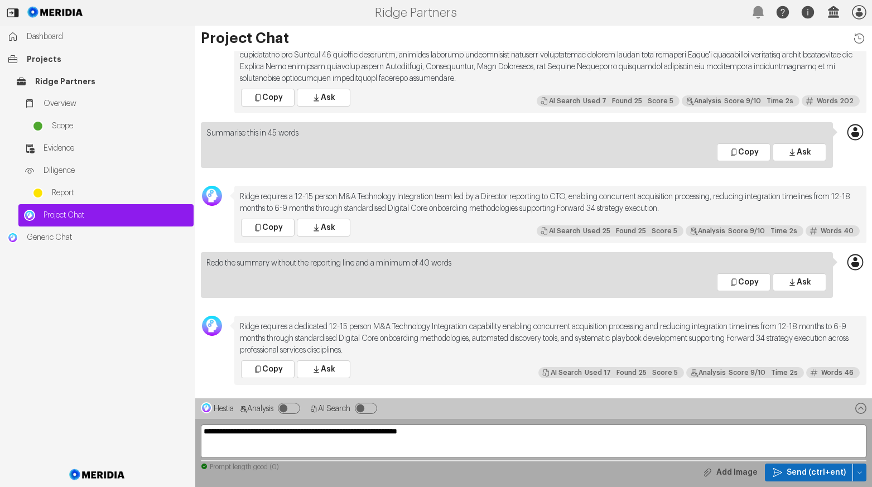 This screenshot has width=872, height=487. What do you see at coordinates (207, 408) in the screenshot?
I see `img: Hestia` at bounding box center [207, 408].